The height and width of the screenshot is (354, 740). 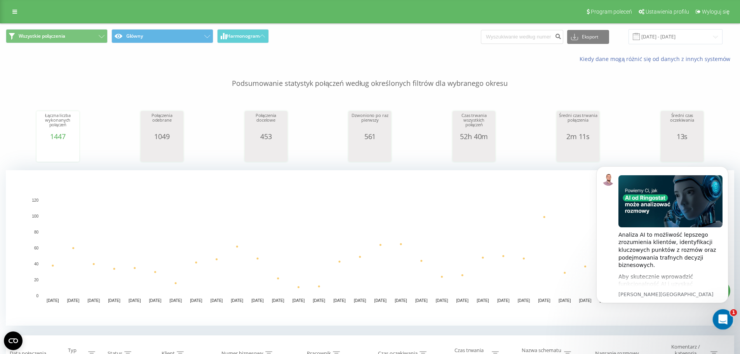 I want to click on span: Wyloguj się, so click(x=716, y=12).